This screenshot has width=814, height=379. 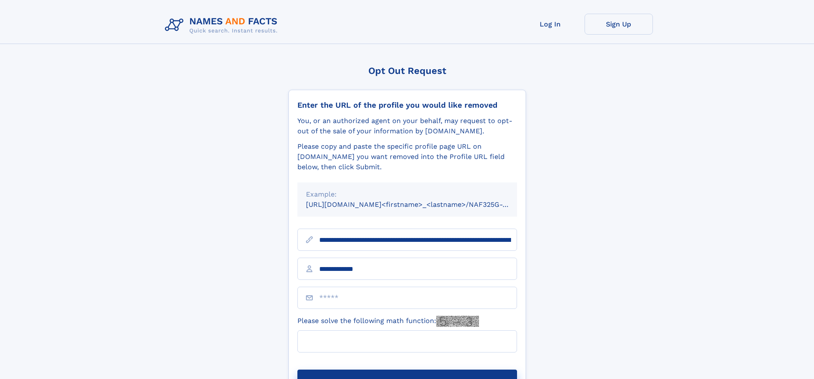 I want to click on div: Example:, so click(x=407, y=194).